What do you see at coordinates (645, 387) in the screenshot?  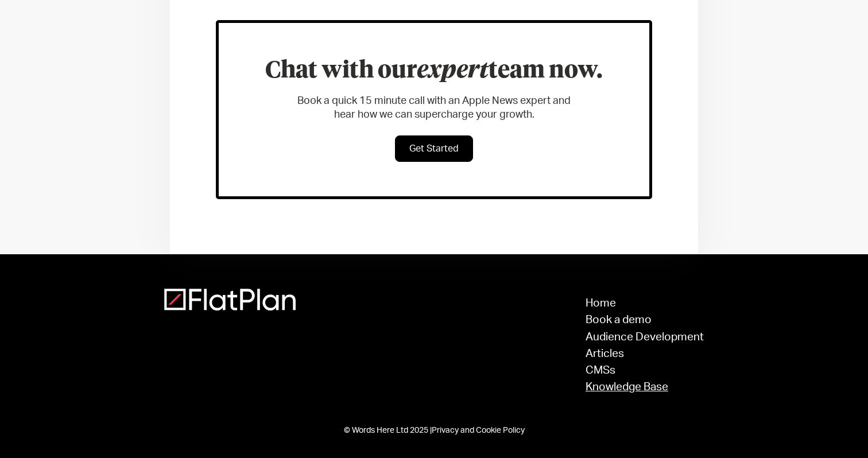 I see `a: Knowledge Base` at bounding box center [645, 387].